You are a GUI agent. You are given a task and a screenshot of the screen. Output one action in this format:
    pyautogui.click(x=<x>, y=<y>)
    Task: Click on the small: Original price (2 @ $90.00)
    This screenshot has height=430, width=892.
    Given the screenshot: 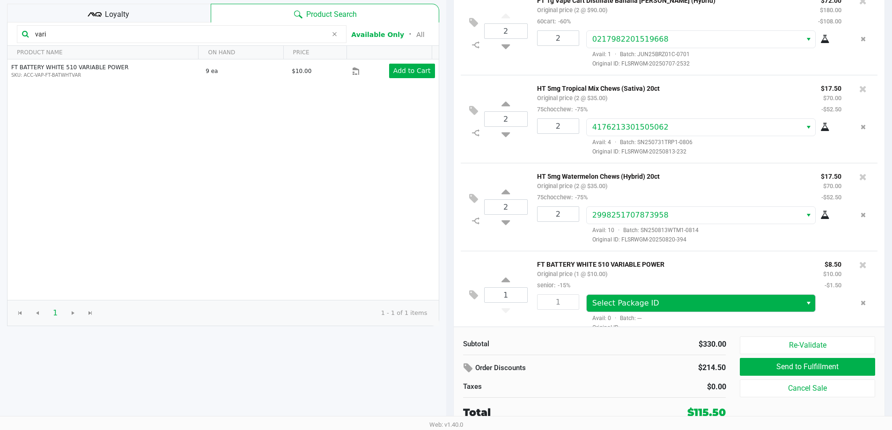 What is the action you would take?
    pyautogui.click(x=572, y=10)
    